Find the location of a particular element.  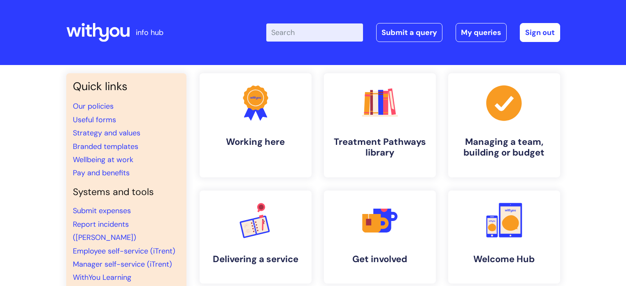

a: Get involved is located at coordinates (380, 237).